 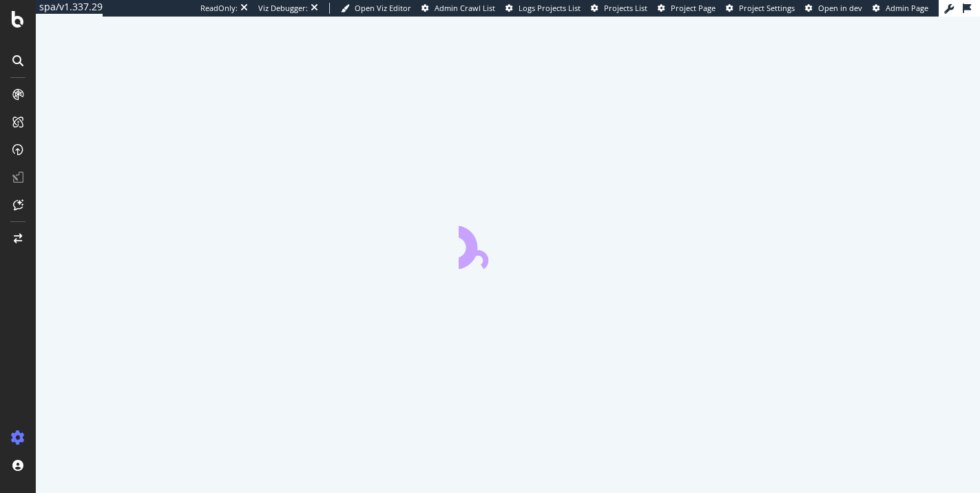 What do you see at coordinates (693, 8) in the screenshot?
I see `span: Project Page` at bounding box center [693, 8].